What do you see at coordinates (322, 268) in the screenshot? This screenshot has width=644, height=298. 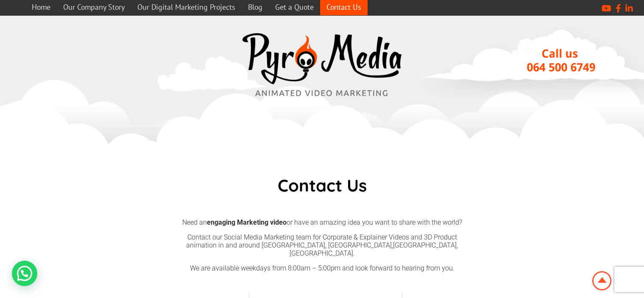 I see `p: We are available weekdays from 8:00am – 5:00pm and look forward to hearing from you.` at bounding box center [322, 268].